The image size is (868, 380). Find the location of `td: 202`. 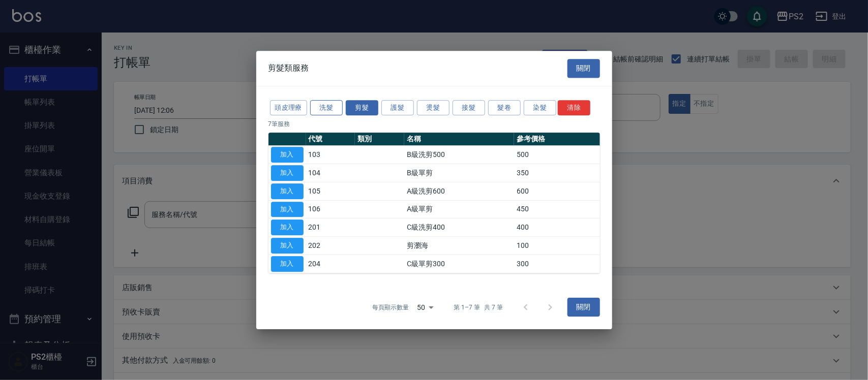

td: 202 is located at coordinates (331, 246).